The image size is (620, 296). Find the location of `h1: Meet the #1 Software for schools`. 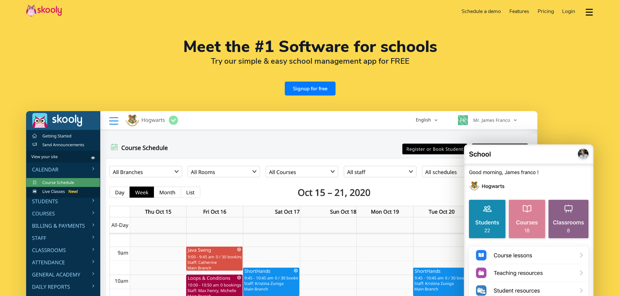

h1: Meet the #1 Software for schools is located at coordinates (310, 47).